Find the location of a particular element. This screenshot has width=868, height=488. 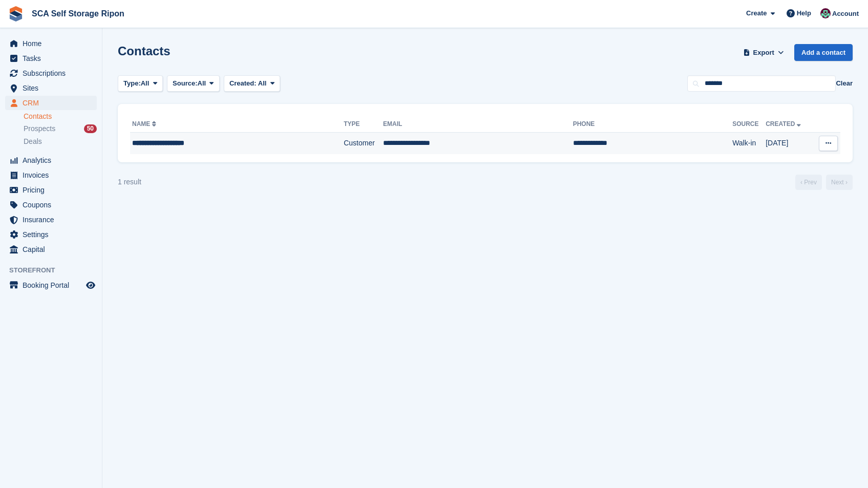

div: 50 is located at coordinates (90, 129).